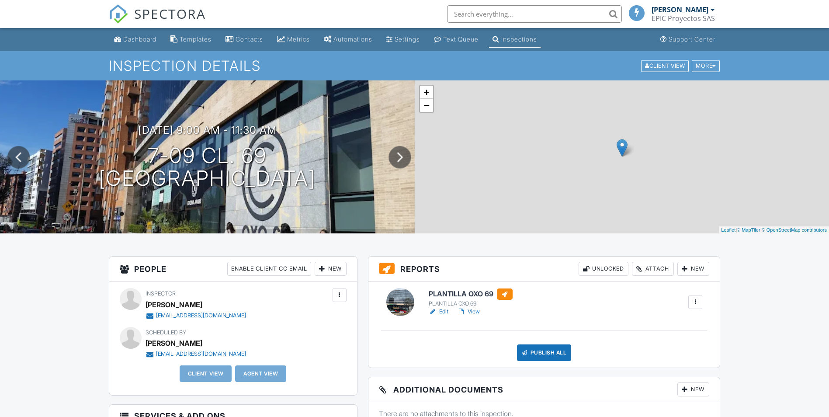 The width and height of the screenshot is (829, 417). What do you see at coordinates (688, 39) in the screenshot?
I see `a: Support Center` at bounding box center [688, 39].